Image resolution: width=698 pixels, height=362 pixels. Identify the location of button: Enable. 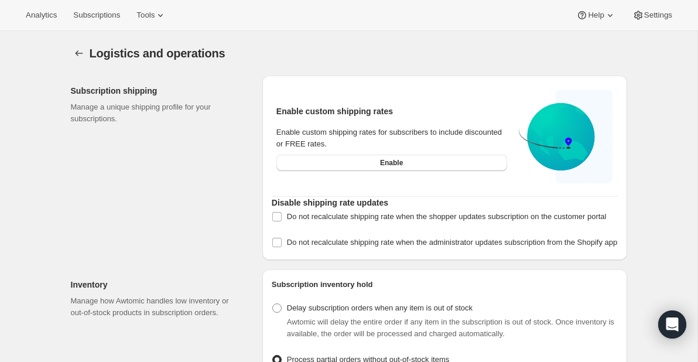
(392, 163).